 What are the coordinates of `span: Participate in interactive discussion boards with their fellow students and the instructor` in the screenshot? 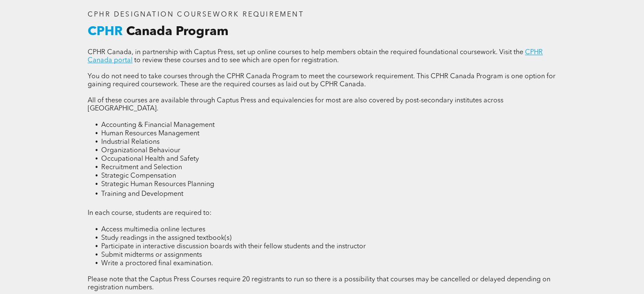 It's located at (233, 247).